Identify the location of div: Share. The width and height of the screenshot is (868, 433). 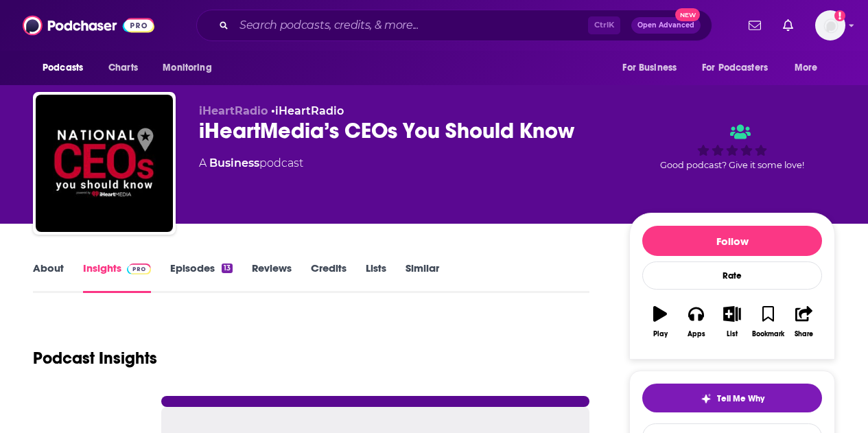
(803, 334).